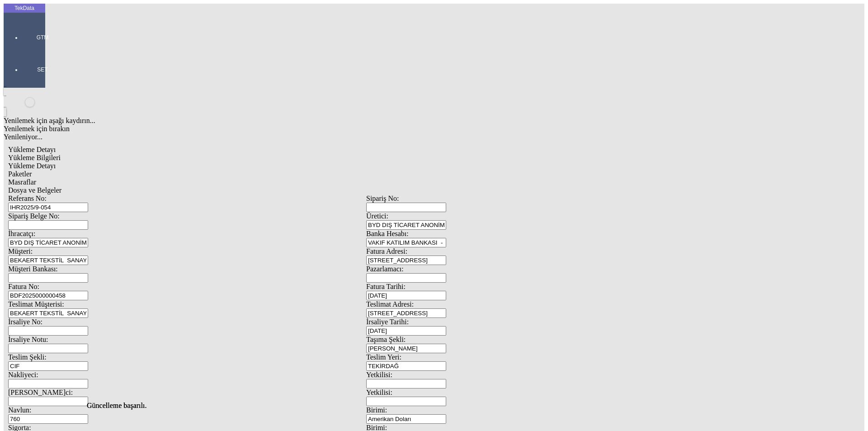 The image size is (868, 431). What do you see at coordinates (27, 198) in the screenshot?
I see `span: Referans No:` at bounding box center [27, 198].